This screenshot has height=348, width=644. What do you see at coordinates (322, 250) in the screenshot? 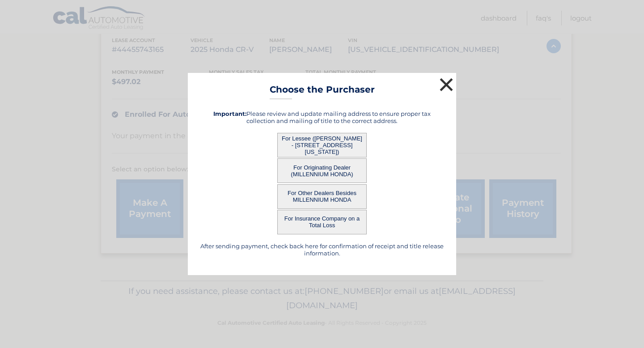
I see `h5: After sending payment, check back here for confirmation of receipt and title release information.` at bounding box center [322, 250].